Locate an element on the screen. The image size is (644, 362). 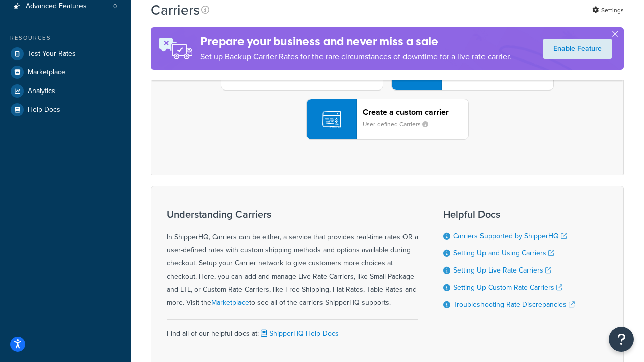
div: Find all of our helpful docs at: is located at coordinates (292, 330).